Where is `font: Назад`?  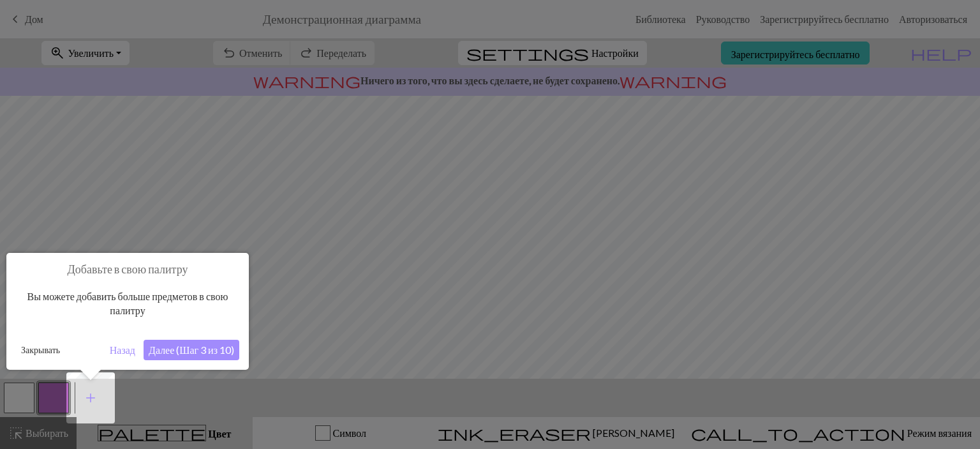 font: Назад is located at coordinates (123, 349).